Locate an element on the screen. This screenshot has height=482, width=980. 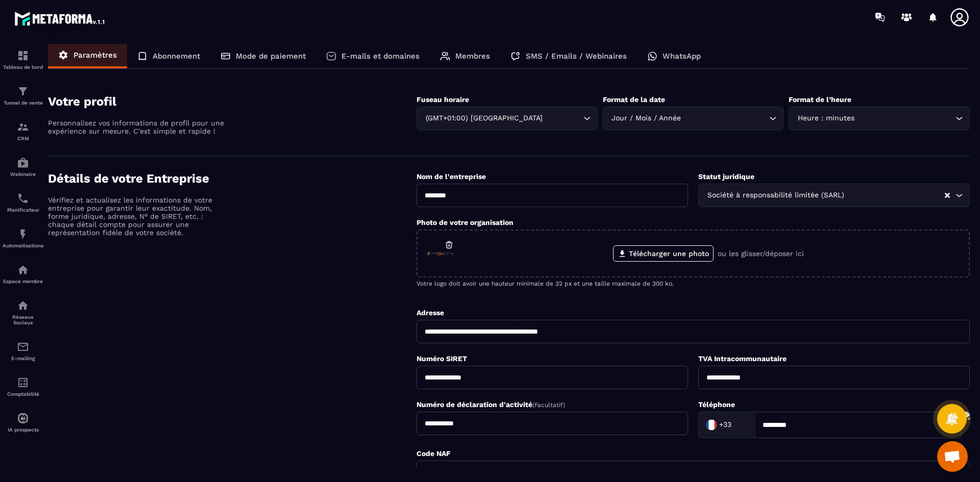
h4: Détails de votre Entreprise is located at coordinates (232, 179).